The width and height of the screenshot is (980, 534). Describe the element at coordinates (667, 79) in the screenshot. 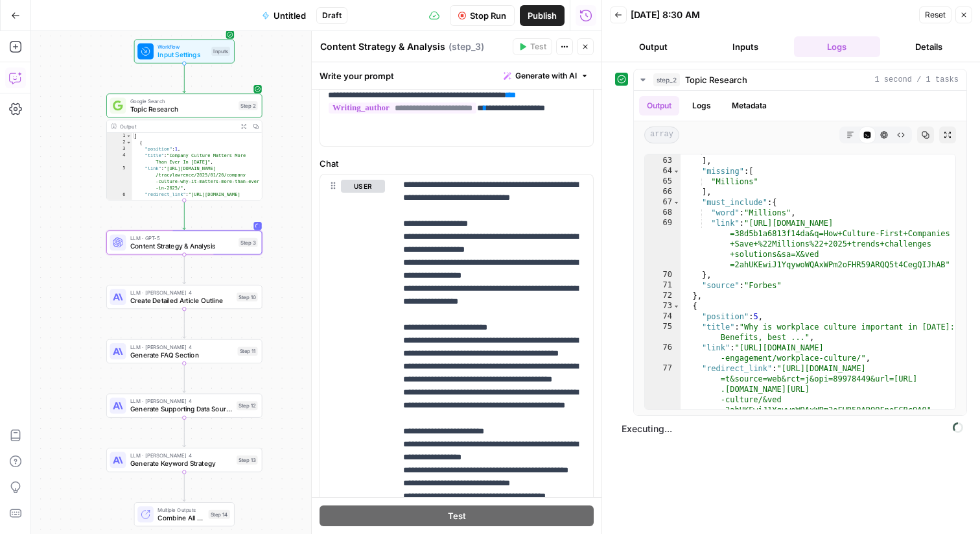

I see `span: step_2` at that location.